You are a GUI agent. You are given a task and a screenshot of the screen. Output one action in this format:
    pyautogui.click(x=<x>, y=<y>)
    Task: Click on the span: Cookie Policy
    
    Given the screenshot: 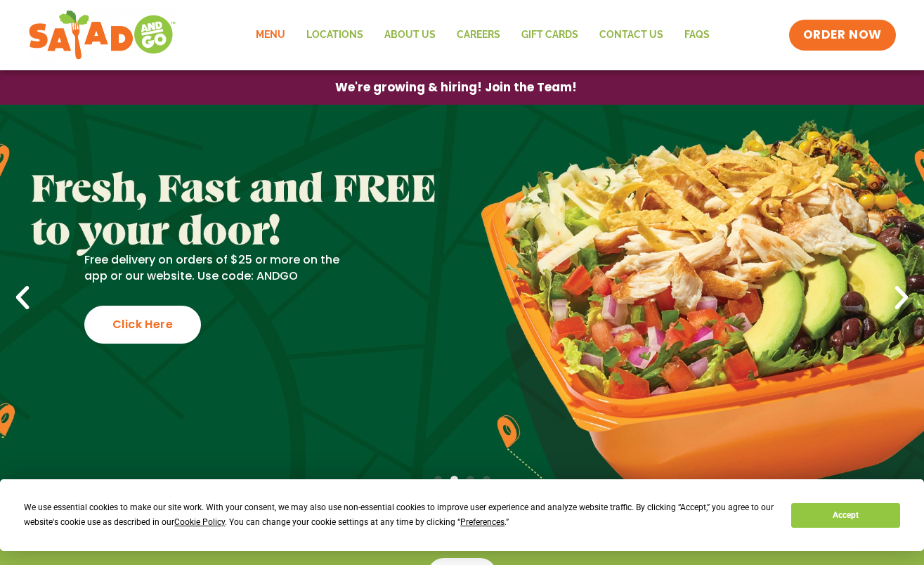 What is the action you would take?
    pyautogui.click(x=200, y=522)
    